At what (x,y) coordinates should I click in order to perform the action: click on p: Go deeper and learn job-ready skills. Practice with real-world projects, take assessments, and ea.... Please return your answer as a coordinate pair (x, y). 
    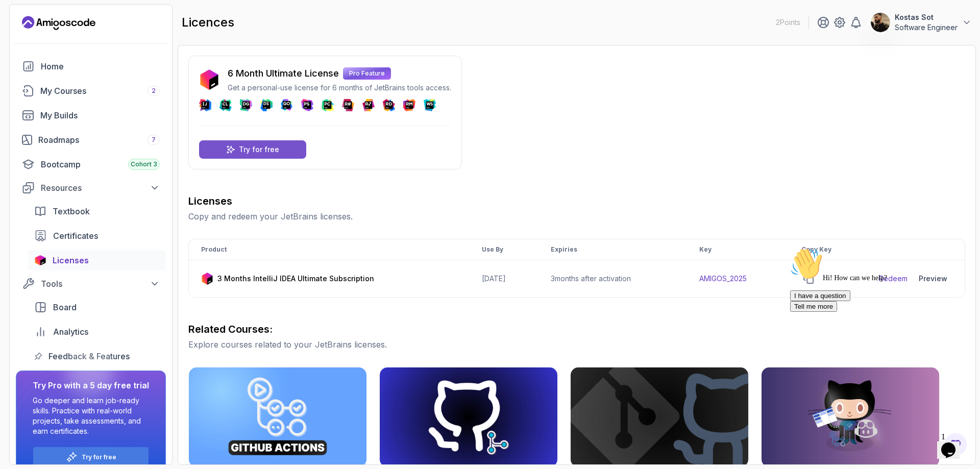
    Looking at the image, I should click on (91, 416).